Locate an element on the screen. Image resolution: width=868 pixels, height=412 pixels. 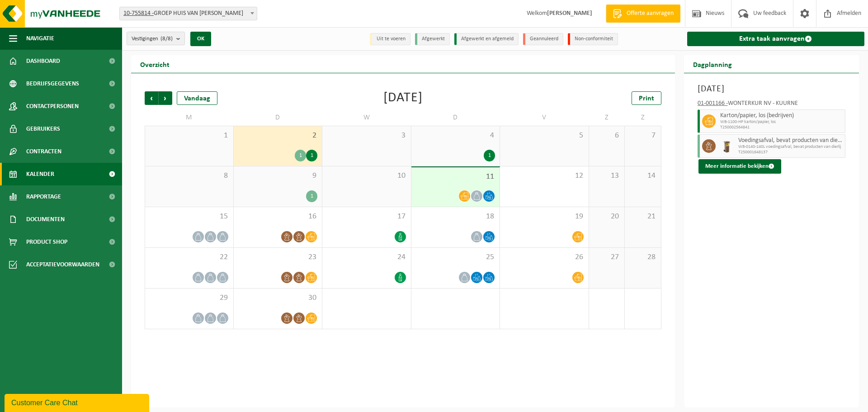
span: 5 is located at coordinates (544, 136).